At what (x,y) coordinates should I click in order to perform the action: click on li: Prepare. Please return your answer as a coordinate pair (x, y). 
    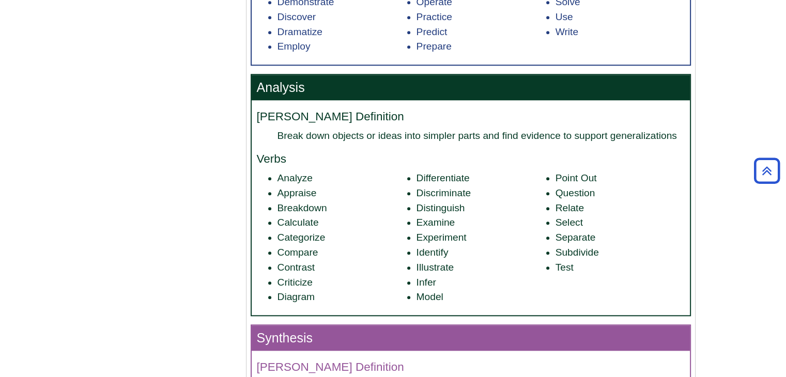
    Looking at the image, I should click on (481, 47).